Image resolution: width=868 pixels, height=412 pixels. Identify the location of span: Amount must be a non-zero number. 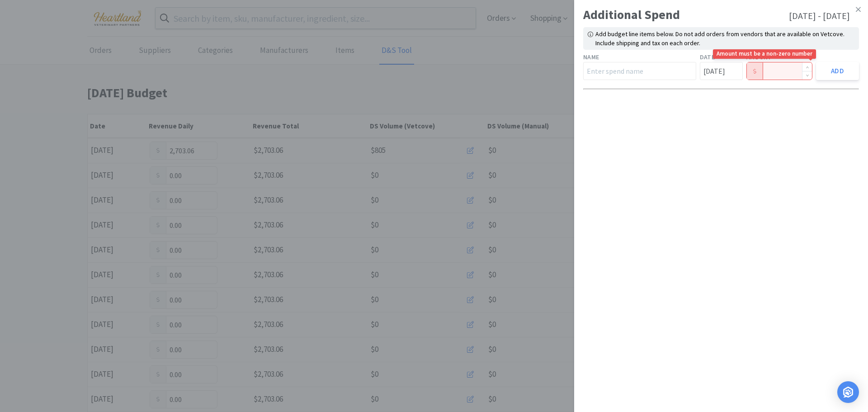
(764, 54).